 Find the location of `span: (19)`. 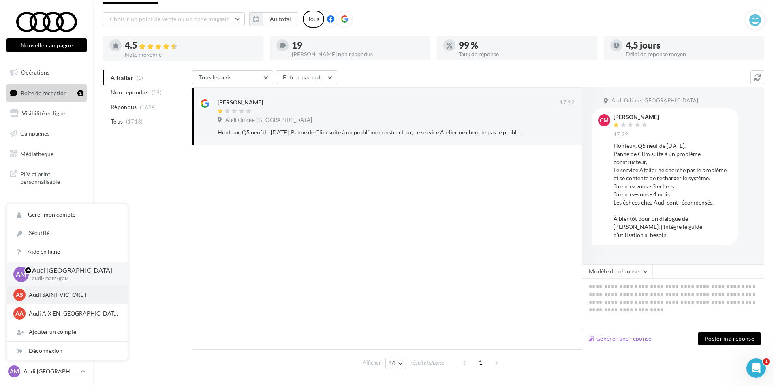

span: (19) is located at coordinates (156, 92).